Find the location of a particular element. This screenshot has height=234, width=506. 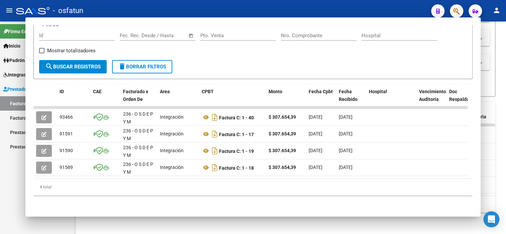

strong: Factura C: 1 - 19 is located at coordinates (237, 151).